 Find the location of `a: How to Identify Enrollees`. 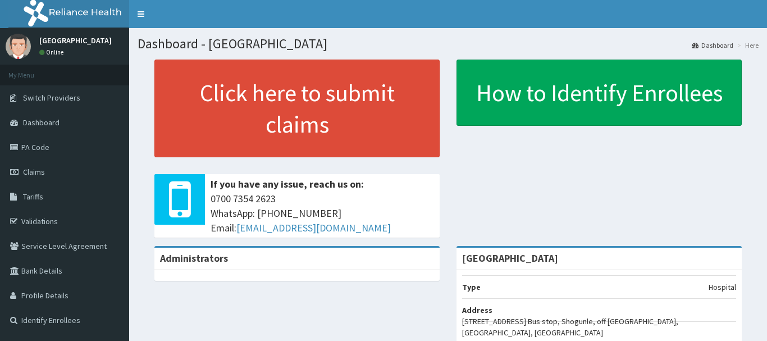

a: How to Identify Enrollees is located at coordinates (599, 93).